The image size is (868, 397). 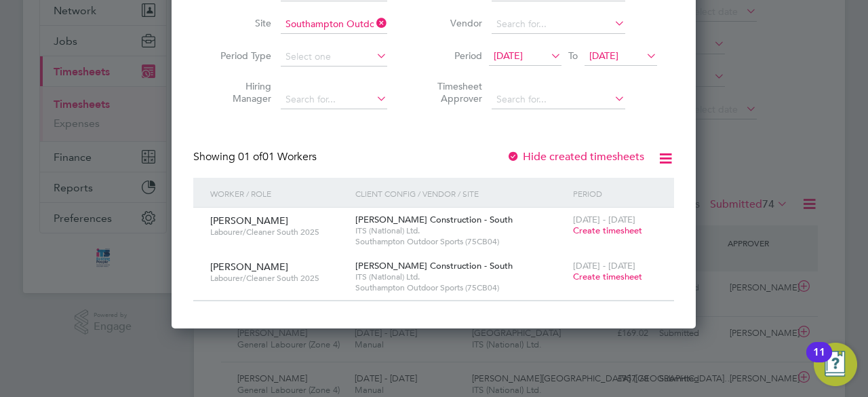 What do you see at coordinates (452, 23) in the screenshot?
I see `label: Vendor` at bounding box center [452, 23].